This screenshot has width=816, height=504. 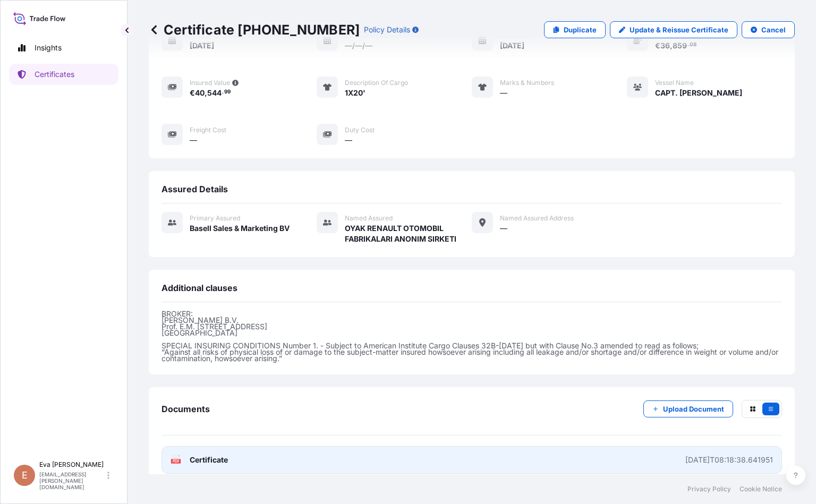 I want to click on span: OYAK RENAULT OTOMOBIL FABRIKALARI ANONIM SIRKETI, so click(x=408, y=234).